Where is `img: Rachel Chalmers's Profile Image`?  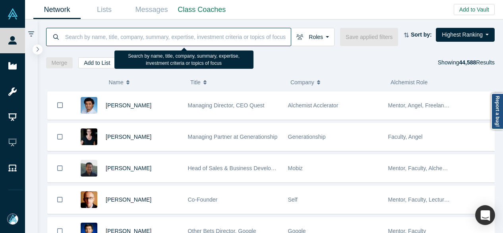 img: Rachel Chalmers's Profile Image is located at coordinates (89, 137).